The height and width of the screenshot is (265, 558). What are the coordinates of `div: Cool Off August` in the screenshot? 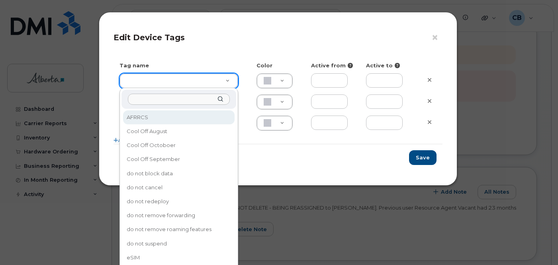 It's located at (179, 131).